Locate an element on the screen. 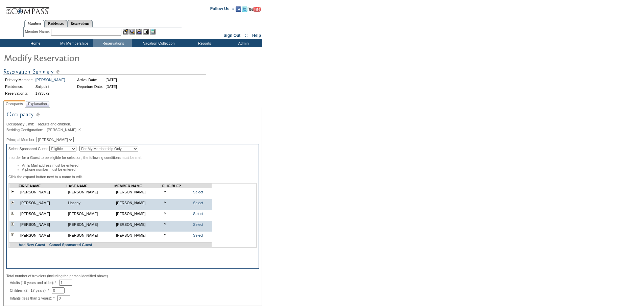 The width and height of the screenshot is (644, 308). a: Add New Guest is located at coordinates (32, 245).